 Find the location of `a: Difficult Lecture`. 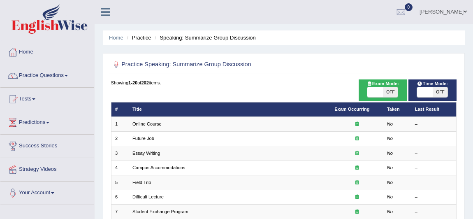

a: Difficult Lecture is located at coordinates (148, 196).